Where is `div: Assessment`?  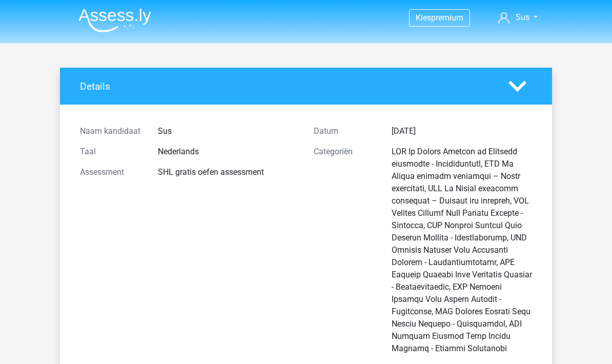 div: Assessment is located at coordinates (111, 172).